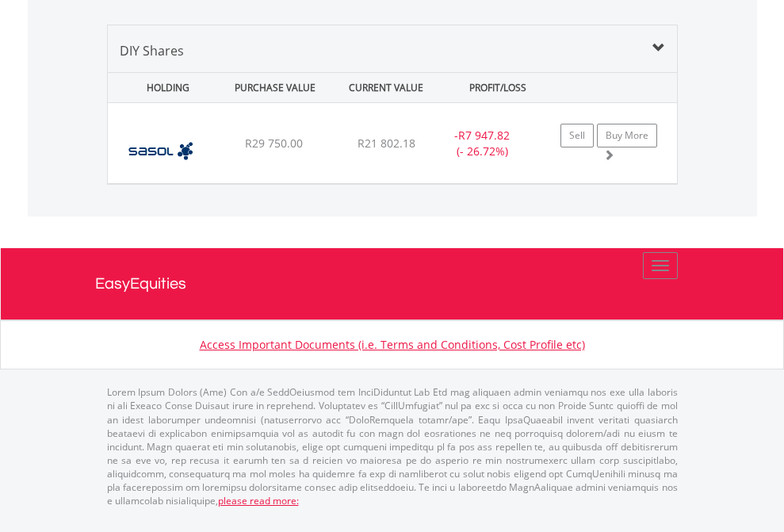  What do you see at coordinates (160, 150) in the screenshot?
I see `img: EQU.ZA.SOL.png` at bounding box center [160, 150].